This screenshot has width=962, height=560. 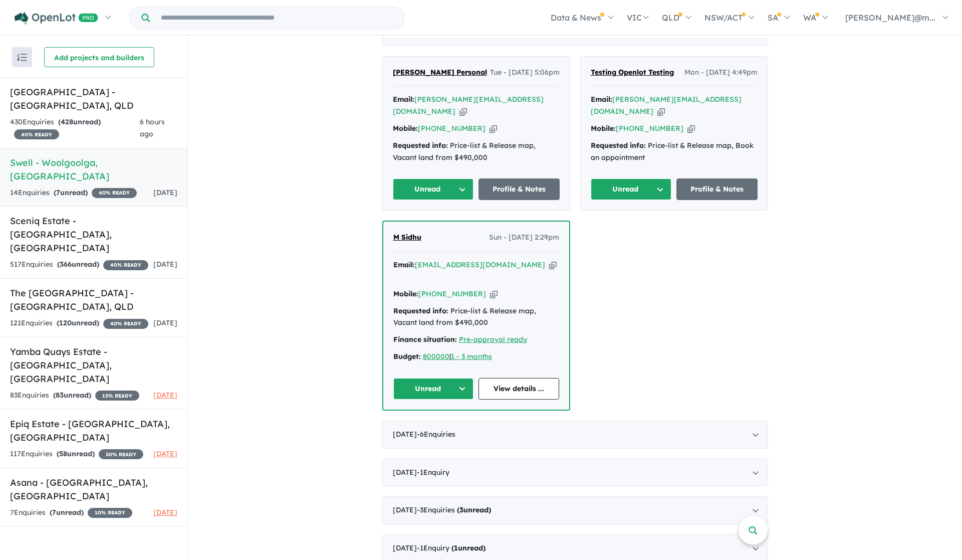 I want to click on span: 30 % READY, so click(x=121, y=454).